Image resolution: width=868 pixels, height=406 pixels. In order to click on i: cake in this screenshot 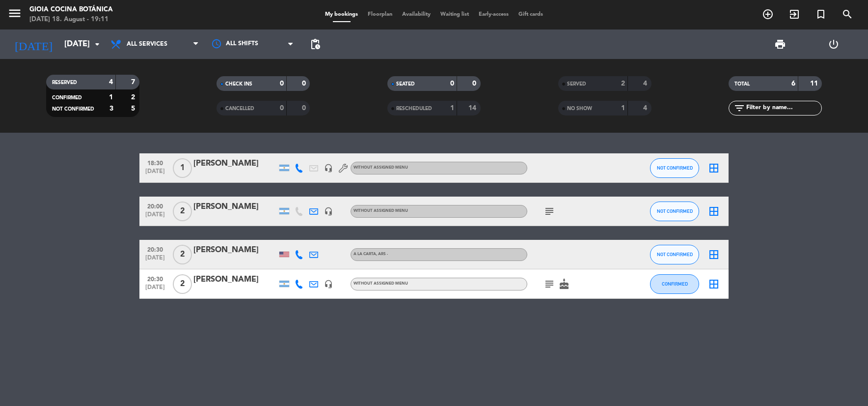, I will do `click(564, 284)`.